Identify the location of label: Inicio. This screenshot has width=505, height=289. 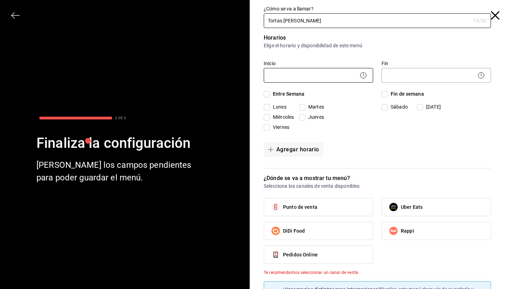
(318, 63).